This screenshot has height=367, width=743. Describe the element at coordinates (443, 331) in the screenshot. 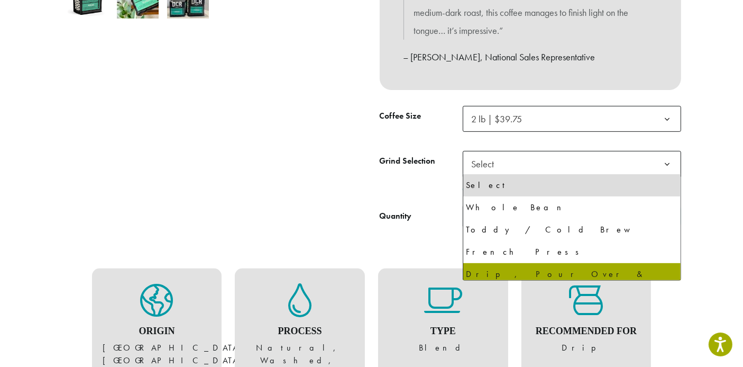

I see `h4: Type` at that location.